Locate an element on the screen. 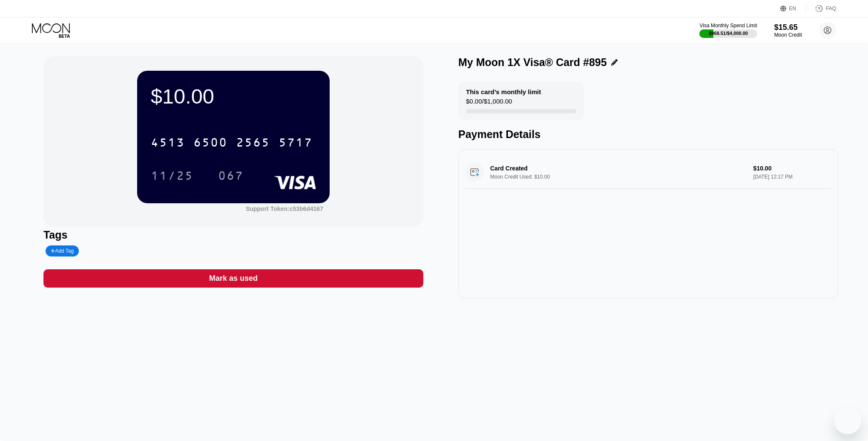 The height and width of the screenshot is (441, 868). div: Support Token: c53b6d4167 is located at coordinates (284, 209).